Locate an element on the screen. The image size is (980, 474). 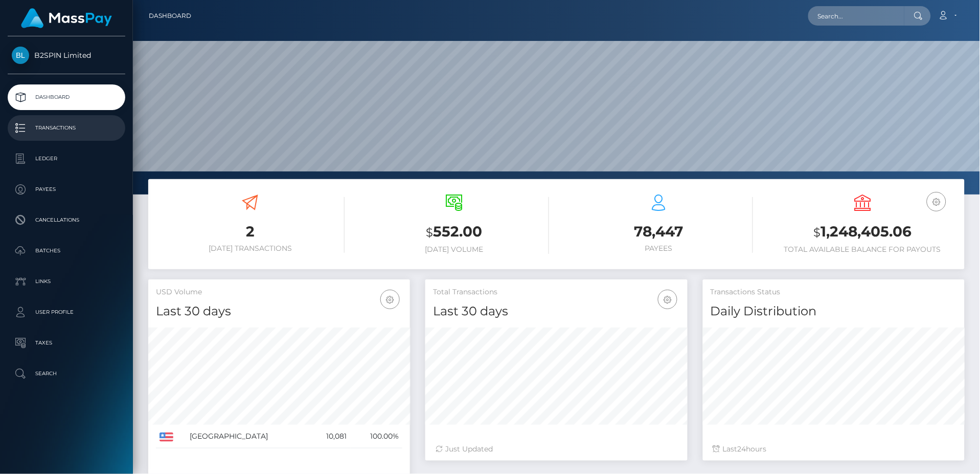
a: Cancellations is located at coordinates (67, 220).